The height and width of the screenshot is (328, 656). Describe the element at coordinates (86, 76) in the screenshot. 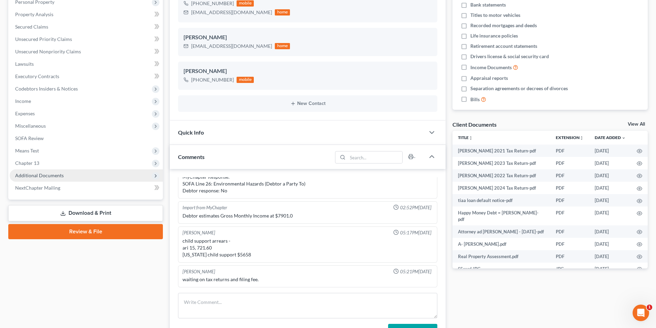

I see `a: Executory Contracts` at that location.